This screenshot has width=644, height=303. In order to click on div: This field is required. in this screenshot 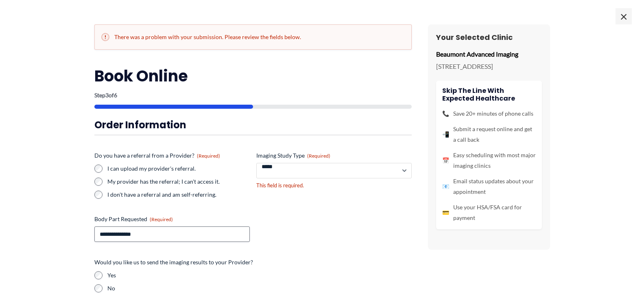, I will do `click(334, 185)`.